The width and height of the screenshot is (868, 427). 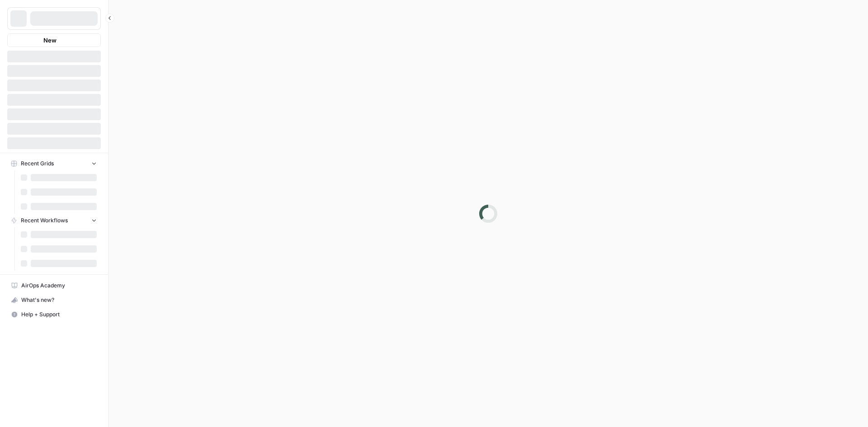 I want to click on button: Help + Support, so click(x=54, y=315).